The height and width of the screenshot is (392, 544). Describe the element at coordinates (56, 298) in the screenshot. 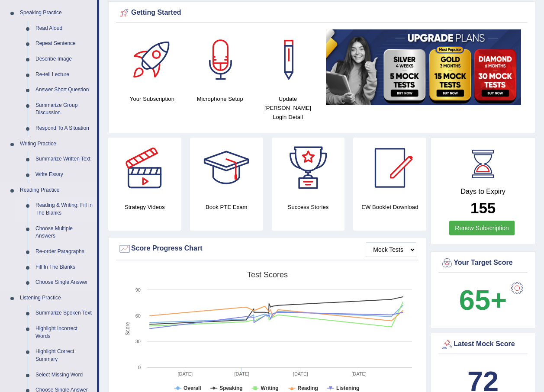

I see `a: Listening Practice` at that location.